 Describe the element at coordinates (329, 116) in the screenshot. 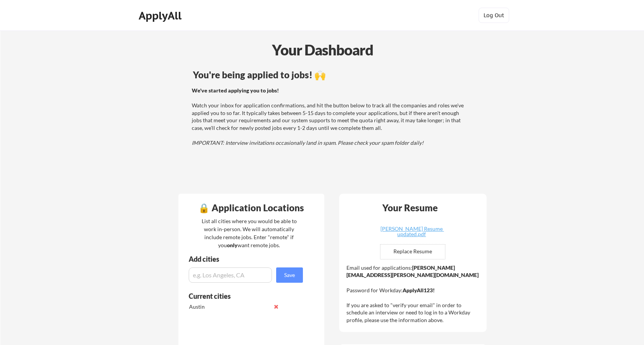

I see `div: Watch your inbox for application confirmations, and hit the button below to track all the compani...` at that location.